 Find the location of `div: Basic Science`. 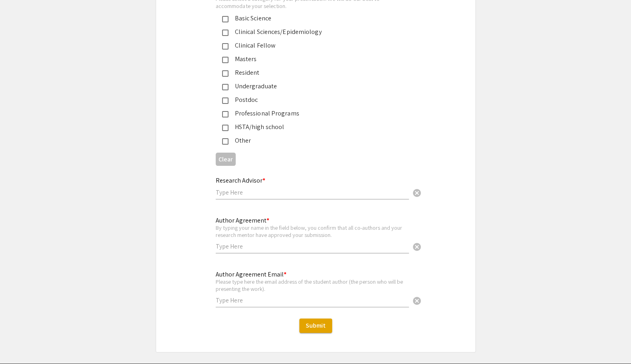

div: Basic Science is located at coordinates (313, 19).